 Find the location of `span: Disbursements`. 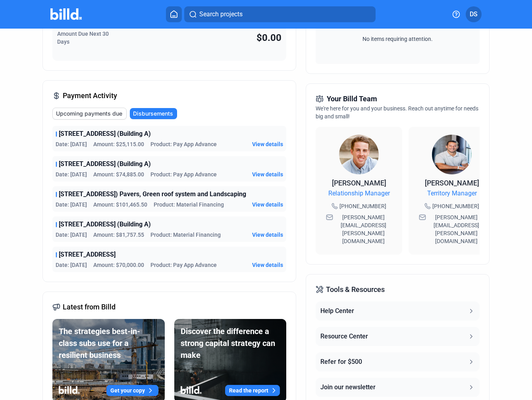

span: Disbursements is located at coordinates (153, 113).